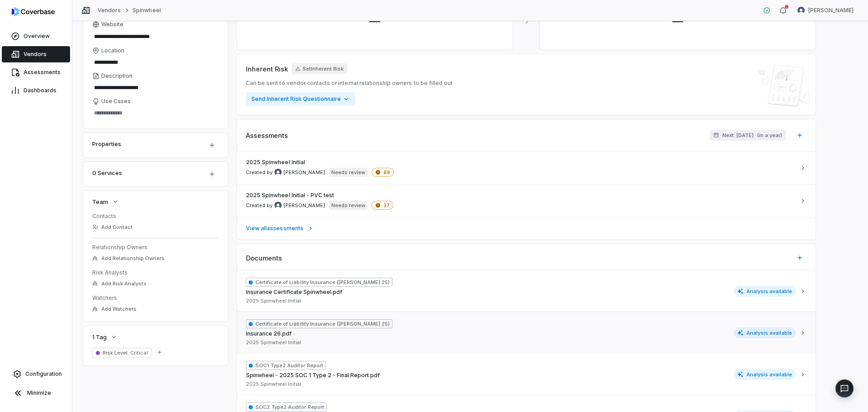 The width and height of the screenshot is (868, 412). What do you see at coordinates (39, 393) in the screenshot?
I see `span: Minimize` at bounding box center [39, 393].